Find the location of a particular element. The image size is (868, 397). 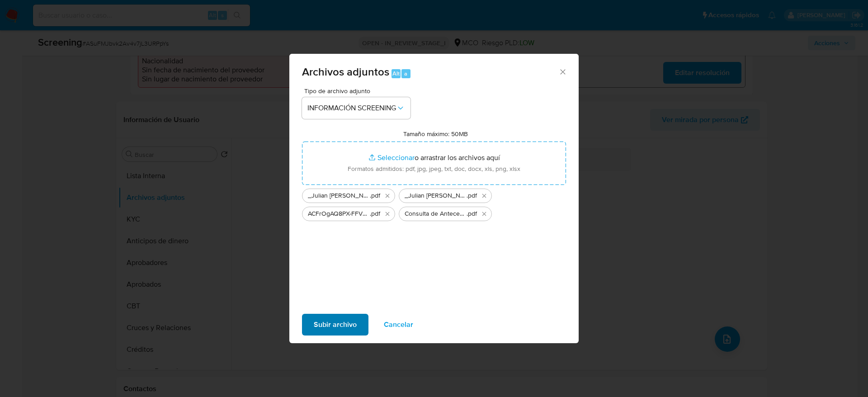

span: a is located at coordinates (406, 73).